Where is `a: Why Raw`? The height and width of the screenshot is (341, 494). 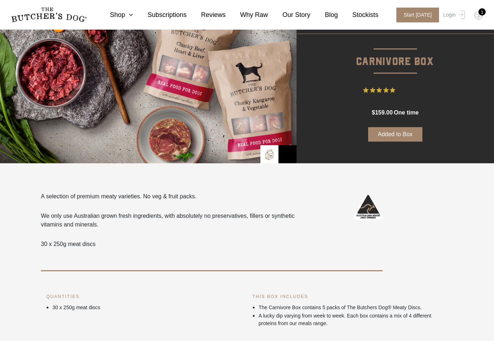 a: Why Raw is located at coordinates (246, 15).